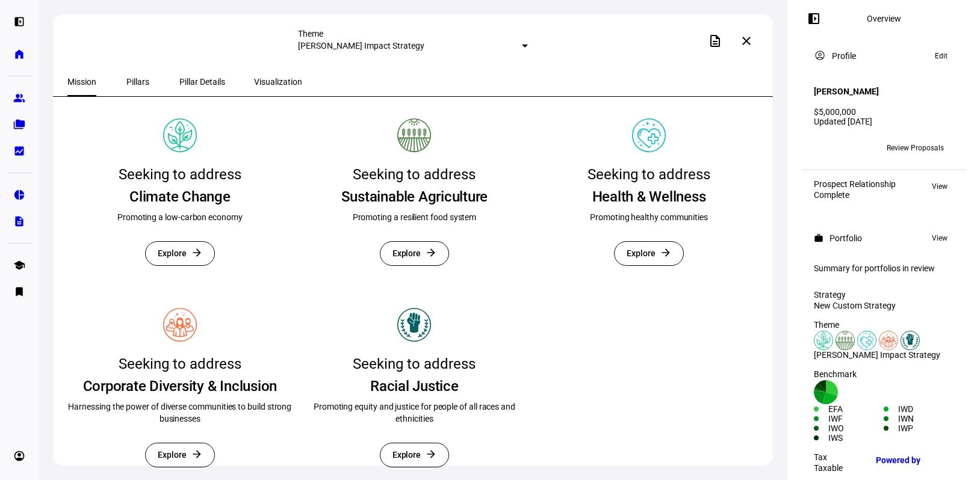 The width and height of the screenshot is (980, 480). I want to click on div: New Custom Strategy, so click(883, 306).